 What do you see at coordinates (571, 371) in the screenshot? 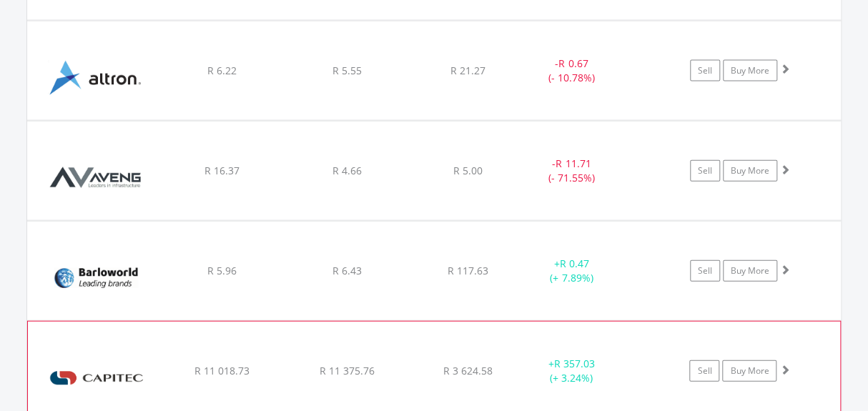
I see `div: + (+ 3.24%)` at bounding box center [571, 371].